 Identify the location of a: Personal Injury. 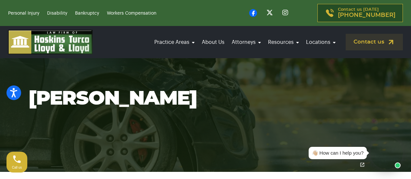
(24, 13).